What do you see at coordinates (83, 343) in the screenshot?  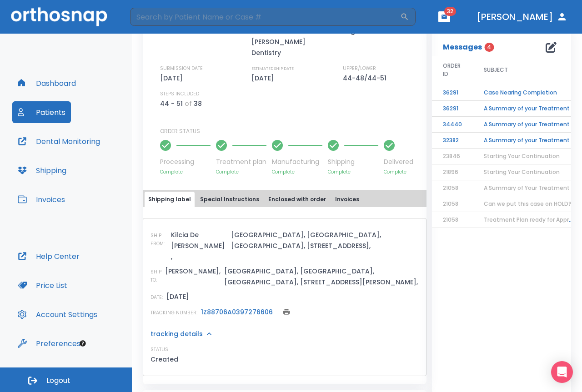 I see `div: Tooltip anchor` at bounding box center [83, 343].